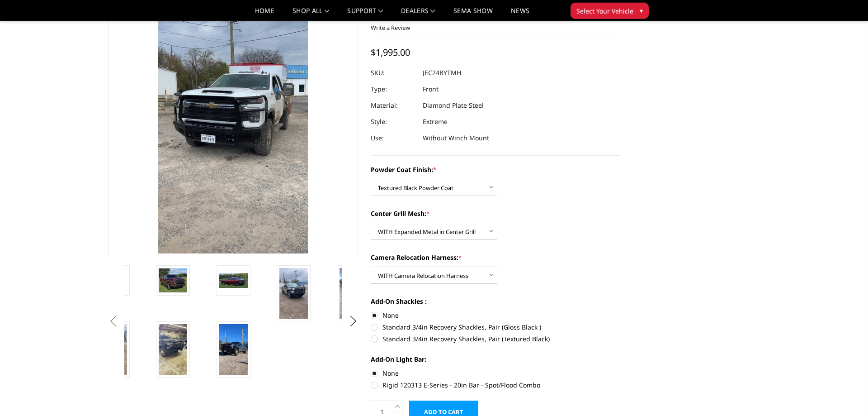  I want to click on span: Select Your Vehicle, so click(605, 11).